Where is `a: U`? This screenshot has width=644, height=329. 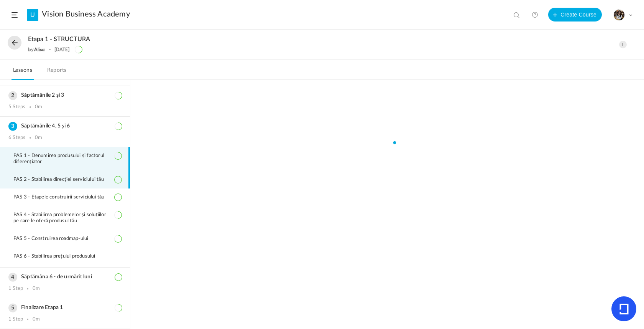 a: U is located at coordinates (33, 15).